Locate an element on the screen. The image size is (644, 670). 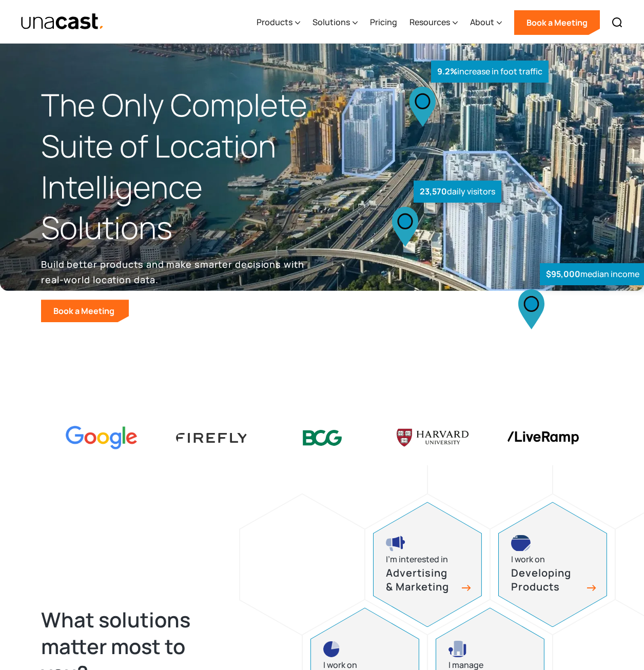
img: site selection icon is located at coordinates (458, 648).